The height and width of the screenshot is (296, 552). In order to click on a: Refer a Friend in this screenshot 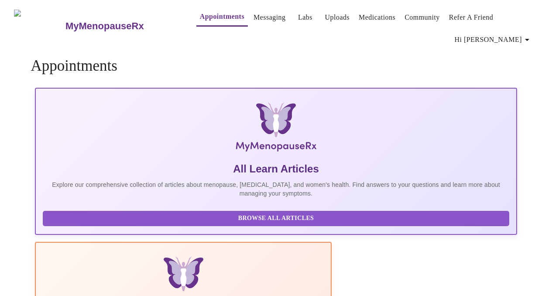, I will do `click(471, 17)`.